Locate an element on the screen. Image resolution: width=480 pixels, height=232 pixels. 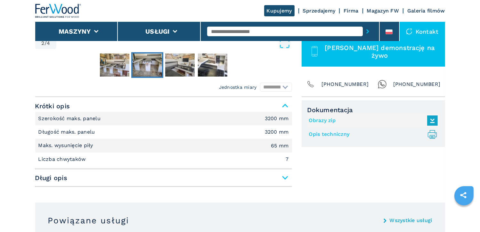
a: Kupujemy is located at coordinates (279, 11).